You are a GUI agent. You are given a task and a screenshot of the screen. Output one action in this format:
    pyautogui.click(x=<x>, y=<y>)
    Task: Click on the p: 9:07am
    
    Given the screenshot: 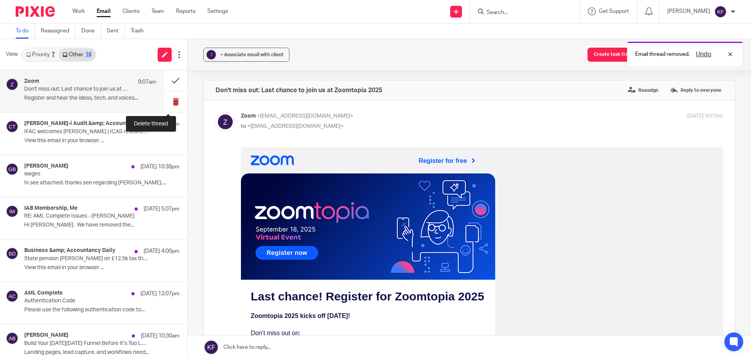 What is the action you would take?
    pyautogui.click(x=147, y=82)
    